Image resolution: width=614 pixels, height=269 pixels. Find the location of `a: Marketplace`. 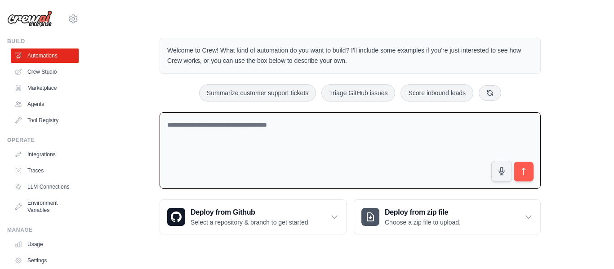

a: Marketplace is located at coordinates (45, 88).